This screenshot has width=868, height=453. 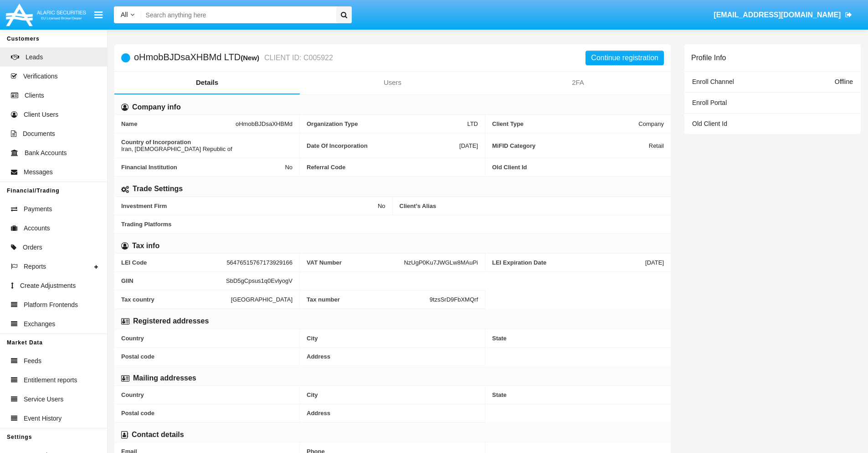 I want to click on span: Payments, so click(x=38, y=209).